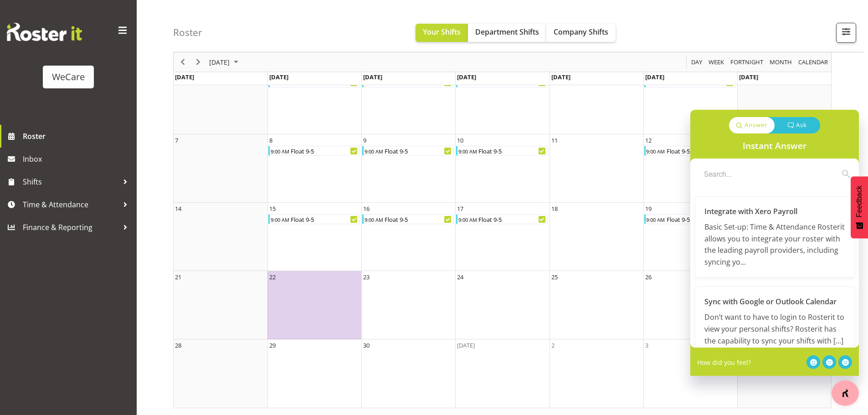 This screenshot has height=415, width=868. What do you see at coordinates (775, 301) in the screenshot?
I see `h3: Sync with Google or Outlook Calendar` at bounding box center [775, 301].